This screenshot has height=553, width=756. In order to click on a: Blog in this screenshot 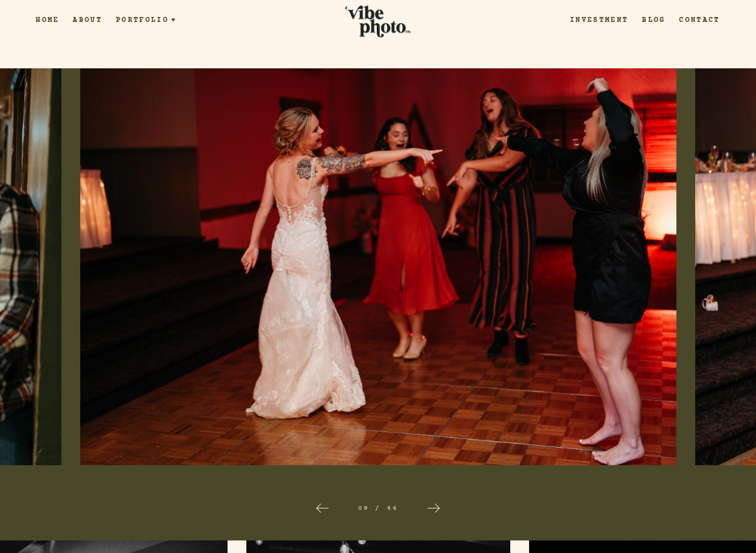, I will do `click(653, 20)`.